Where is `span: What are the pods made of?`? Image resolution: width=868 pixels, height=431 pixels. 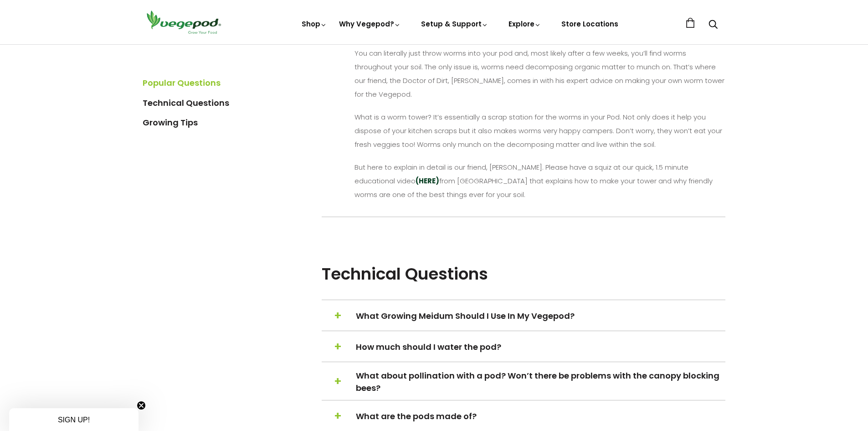 span: What are the pods made of? is located at coordinates (540, 416).